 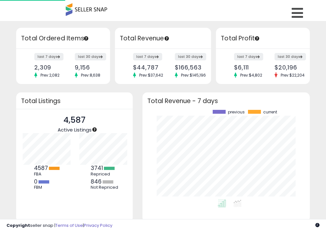 What do you see at coordinates (263, 39) in the screenshot?
I see `h3: Total Profit` at bounding box center [263, 39].